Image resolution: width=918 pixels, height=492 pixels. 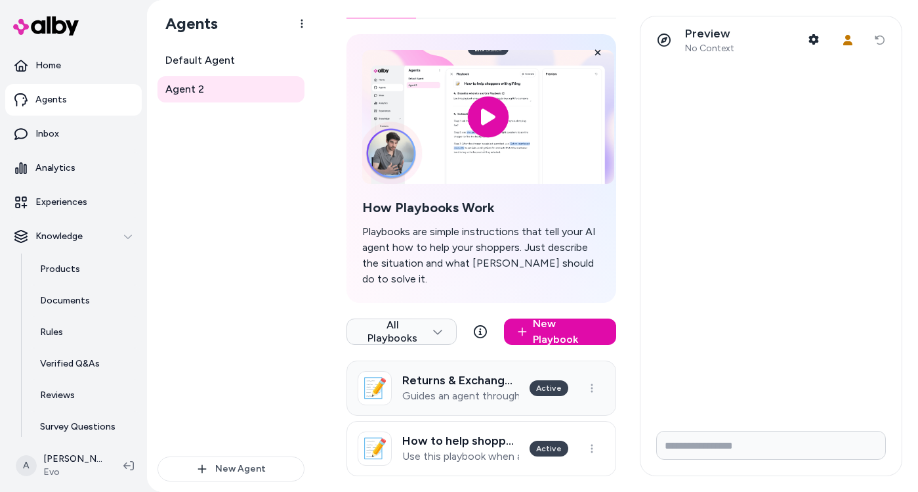 I want to click on a: Agents, so click(x=74, y=100).